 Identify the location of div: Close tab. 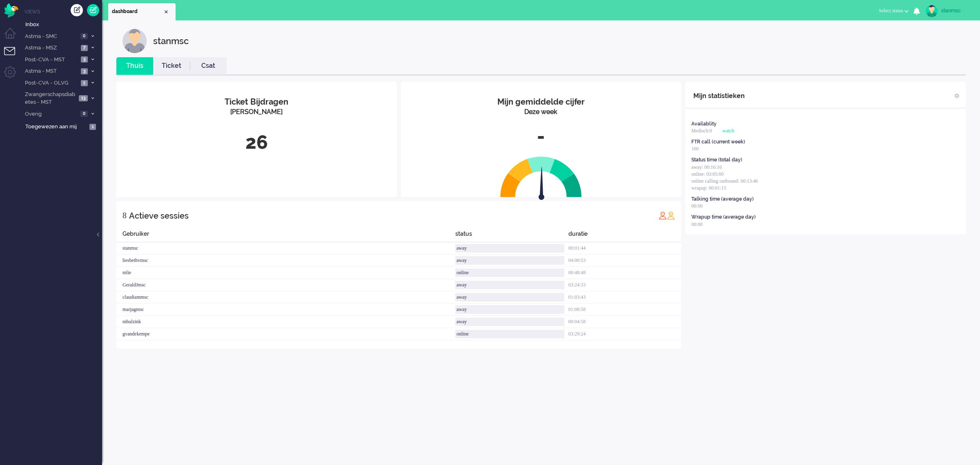
(167, 11).